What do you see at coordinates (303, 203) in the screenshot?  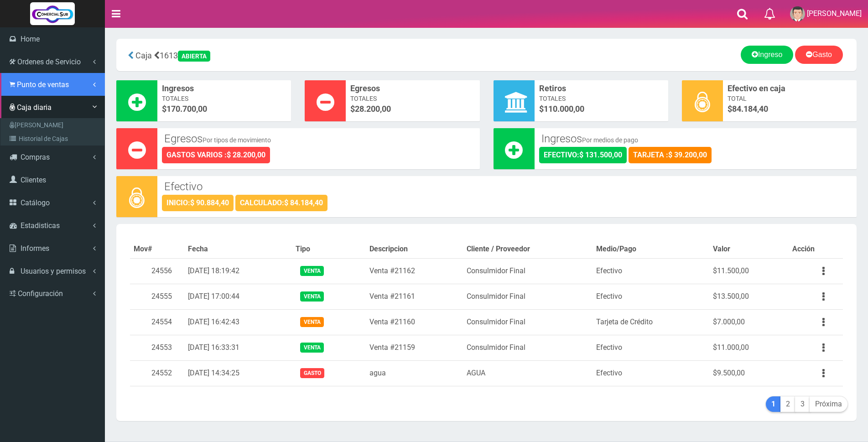 I see `strong: $ 84.184,40` at bounding box center [303, 203].